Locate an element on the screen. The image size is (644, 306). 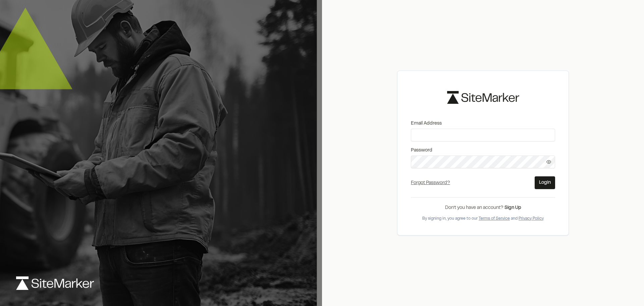
a: Forgot Password? is located at coordinates (430, 183).